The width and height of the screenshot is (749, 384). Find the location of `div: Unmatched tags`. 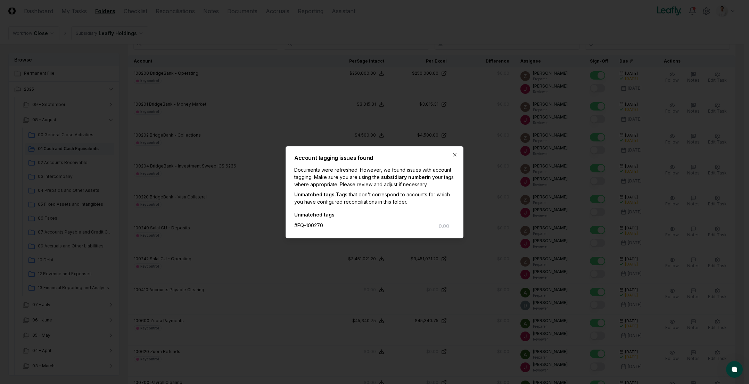

div: Unmatched tags is located at coordinates (372, 214).